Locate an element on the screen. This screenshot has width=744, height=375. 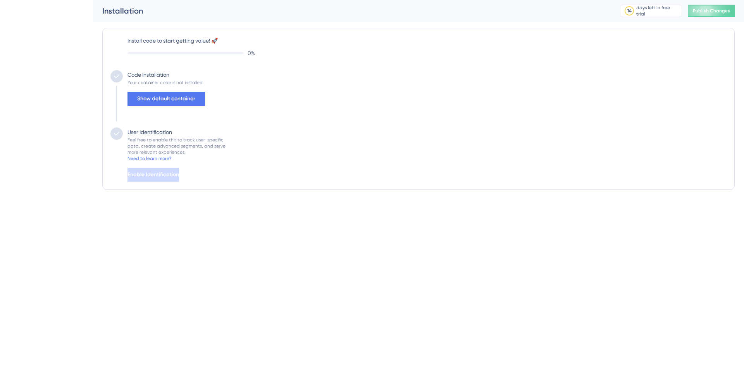
div: Installation is located at coordinates (351, 11).